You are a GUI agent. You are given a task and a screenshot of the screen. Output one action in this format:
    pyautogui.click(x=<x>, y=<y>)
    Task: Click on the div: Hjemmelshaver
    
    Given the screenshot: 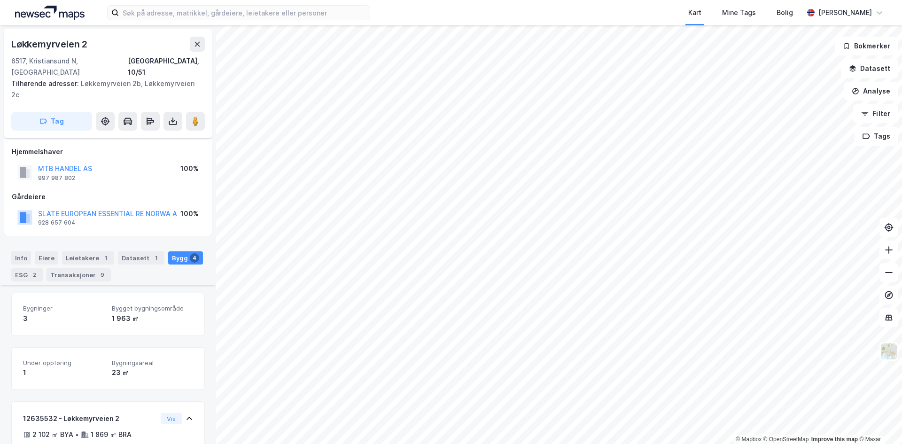 What is the action you would take?
    pyautogui.click(x=108, y=152)
    